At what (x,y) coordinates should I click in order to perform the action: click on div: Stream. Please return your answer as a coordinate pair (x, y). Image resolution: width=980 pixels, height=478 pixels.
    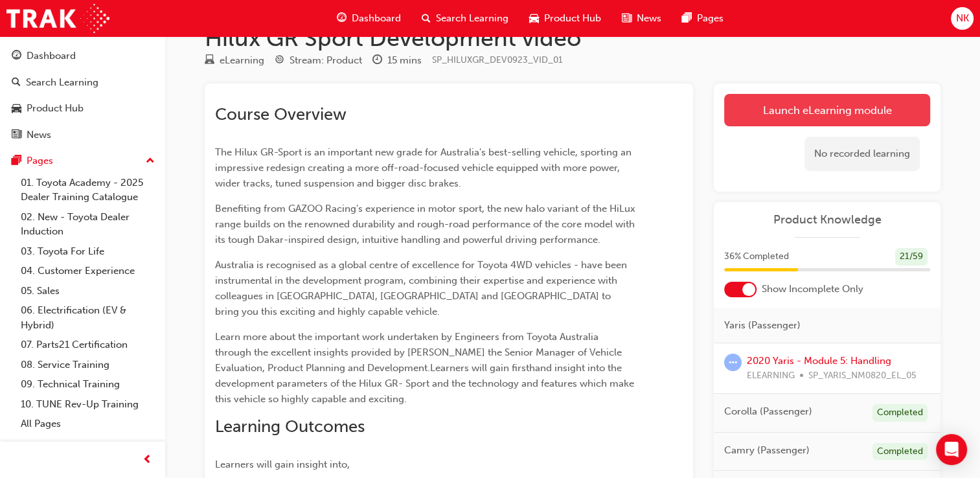
    Looking at the image, I should click on (318, 60).